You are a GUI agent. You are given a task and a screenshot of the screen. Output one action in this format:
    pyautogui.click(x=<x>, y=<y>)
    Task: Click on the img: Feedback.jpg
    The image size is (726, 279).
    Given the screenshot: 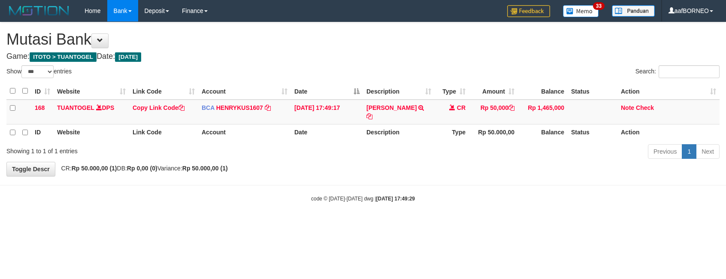 What is the action you would take?
    pyautogui.click(x=528, y=11)
    